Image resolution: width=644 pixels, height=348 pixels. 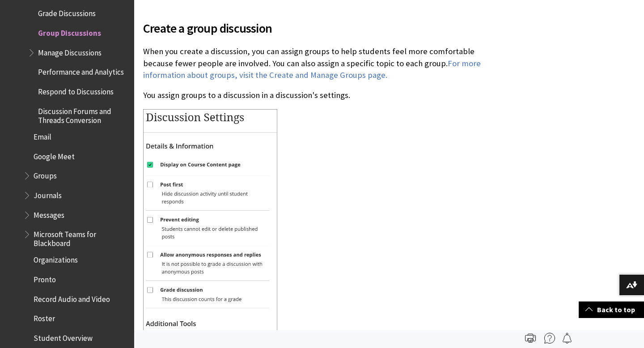 What do you see at coordinates (47, 193) in the screenshot?
I see `span: Journals` at bounding box center [47, 193].